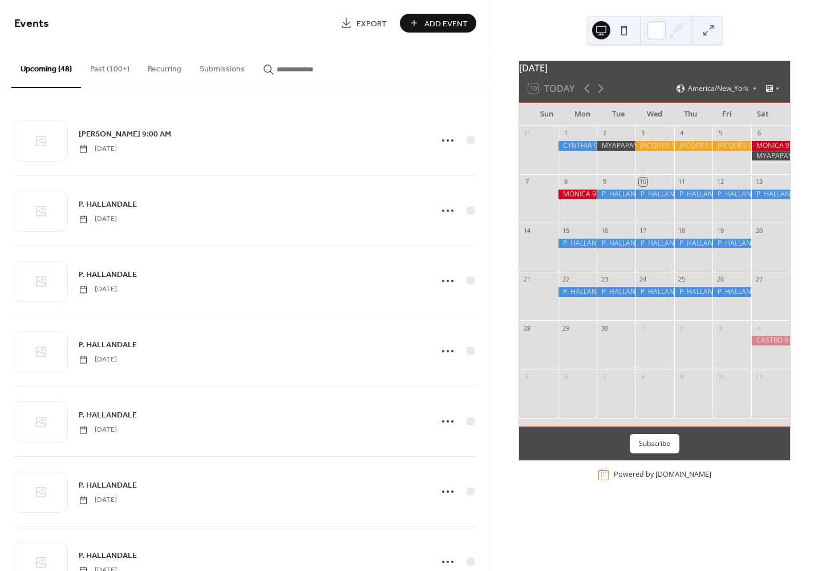 The height and width of the screenshot is (571, 818). I want to click on div: 20, so click(759, 230).